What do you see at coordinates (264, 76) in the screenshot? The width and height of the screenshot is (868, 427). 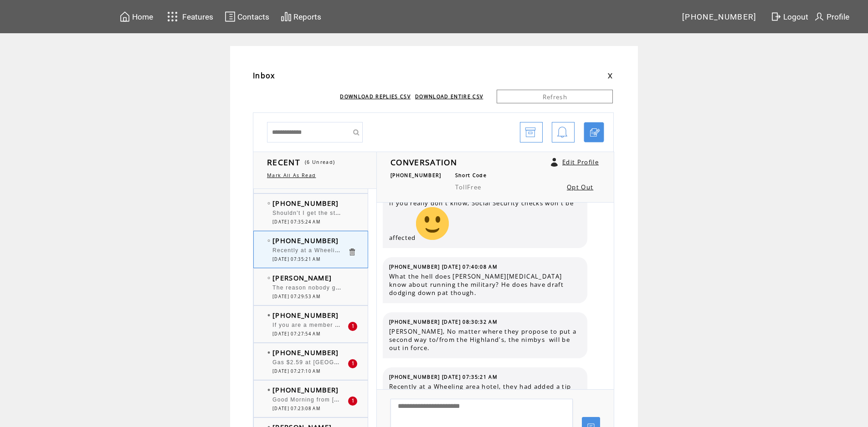 I see `span: Inbox` at bounding box center [264, 76].